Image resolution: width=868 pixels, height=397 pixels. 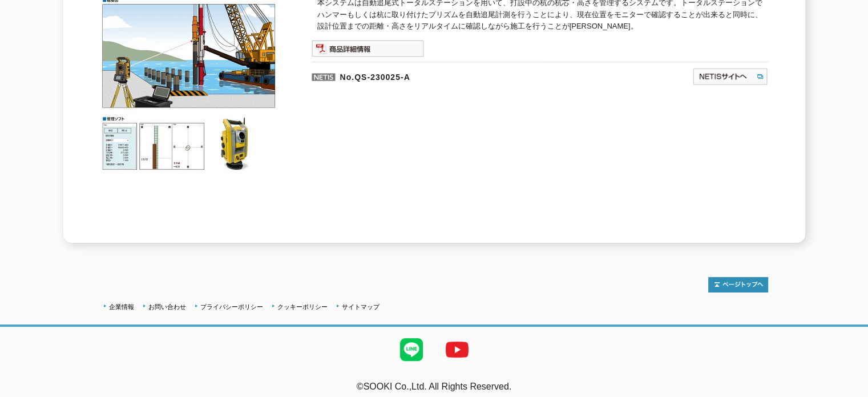 What do you see at coordinates (367, 49) in the screenshot?
I see `img: 商品詳細情報システム` at bounding box center [367, 49].